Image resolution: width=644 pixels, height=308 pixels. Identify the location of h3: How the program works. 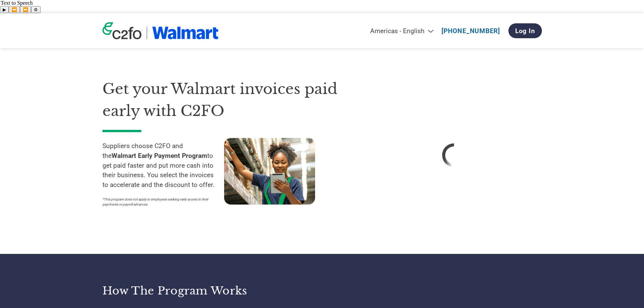
(208, 291).